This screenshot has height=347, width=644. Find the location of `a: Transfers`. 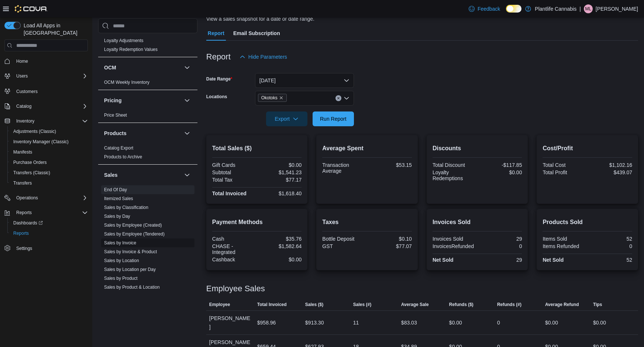

a: Transfers is located at coordinates (23, 183).